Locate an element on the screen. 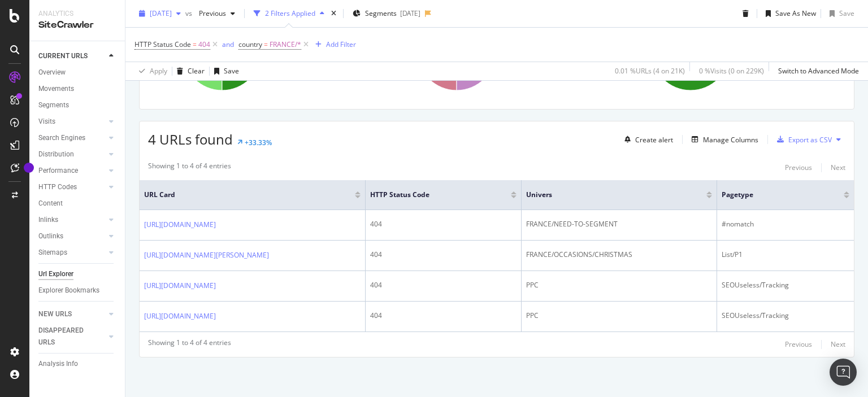 This screenshot has width=868, height=397. div: Analysis Info is located at coordinates (58, 364).